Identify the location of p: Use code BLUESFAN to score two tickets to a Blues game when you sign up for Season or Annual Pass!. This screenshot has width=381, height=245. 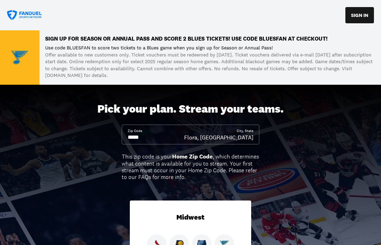
(210, 48).